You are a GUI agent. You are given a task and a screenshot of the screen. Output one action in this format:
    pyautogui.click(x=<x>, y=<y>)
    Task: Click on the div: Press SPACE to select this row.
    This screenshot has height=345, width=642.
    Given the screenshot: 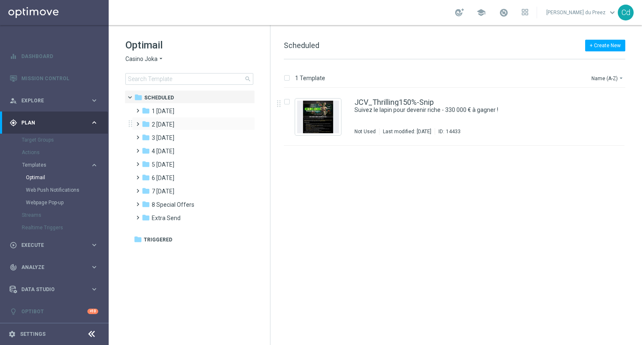 What is the action you would take?
    pyautogui.click(x=458, y=117)
    